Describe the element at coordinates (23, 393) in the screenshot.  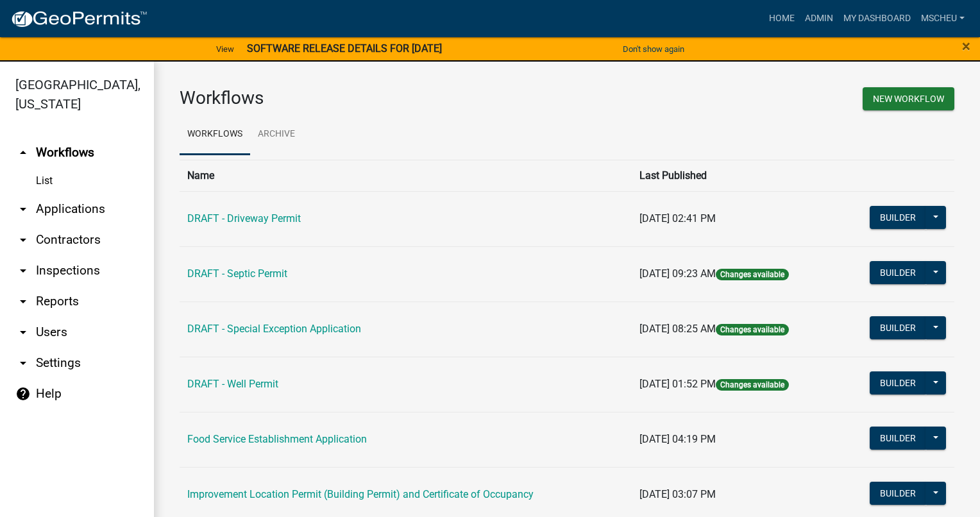
I see `i: help` at that location.